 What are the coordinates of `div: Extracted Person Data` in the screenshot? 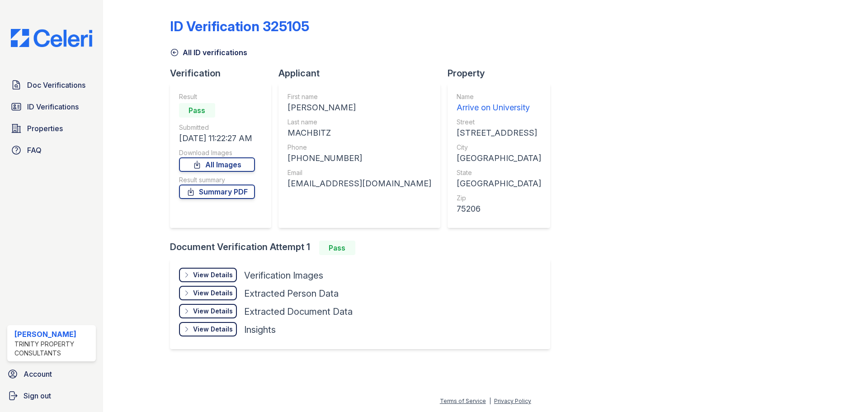 It's located at (291, 293).